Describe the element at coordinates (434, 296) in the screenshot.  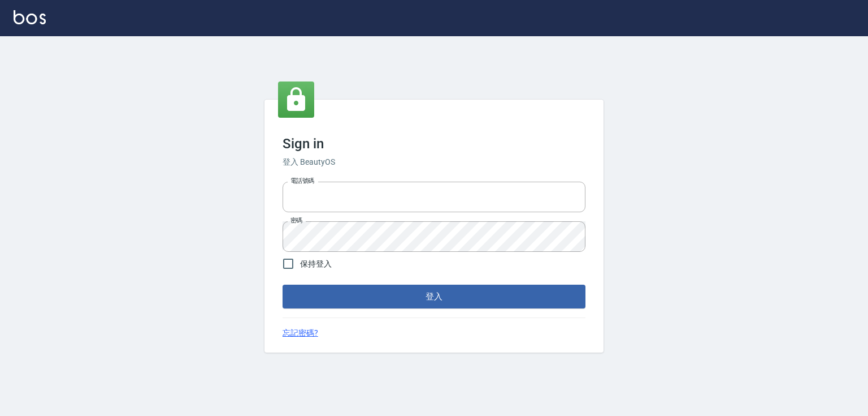
I see `button: 登入` at that location.